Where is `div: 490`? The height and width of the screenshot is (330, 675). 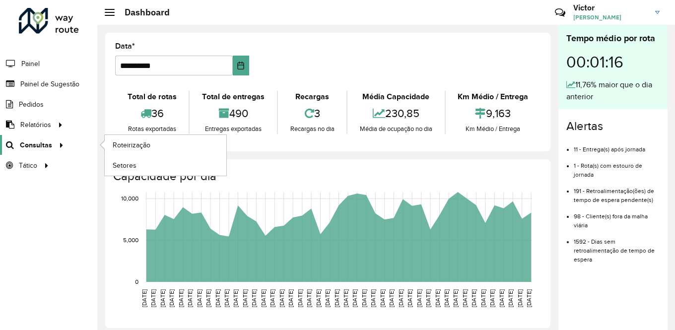
div: 490 is located at coordinates (233, 113).